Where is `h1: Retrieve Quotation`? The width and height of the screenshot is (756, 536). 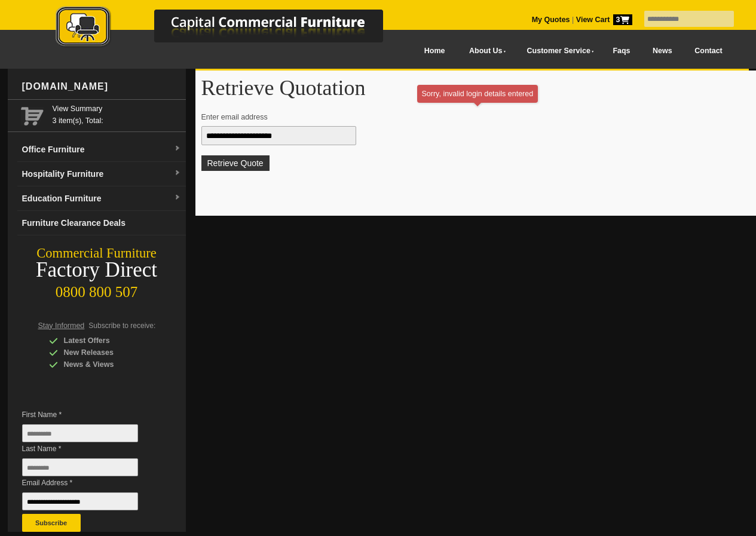
h1: Retrieve Quotation is located at coordinates (478, 88).